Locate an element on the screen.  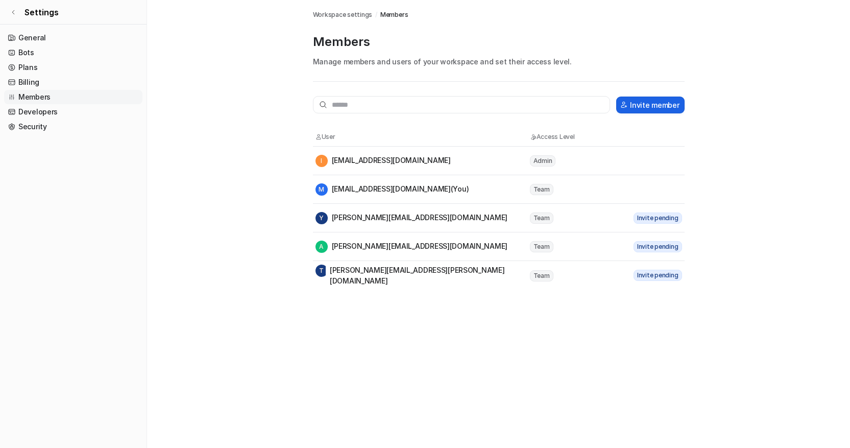
th: User is located at coordinates (422, 137).